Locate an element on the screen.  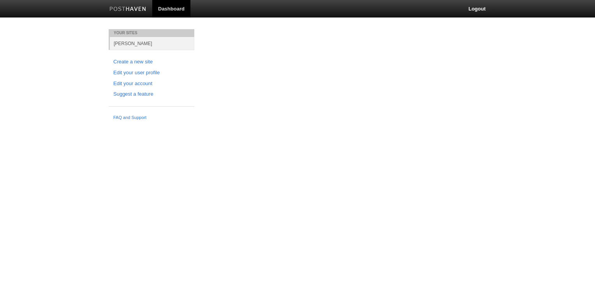
a: FAQ and Support is located at coordinates (151, 118).